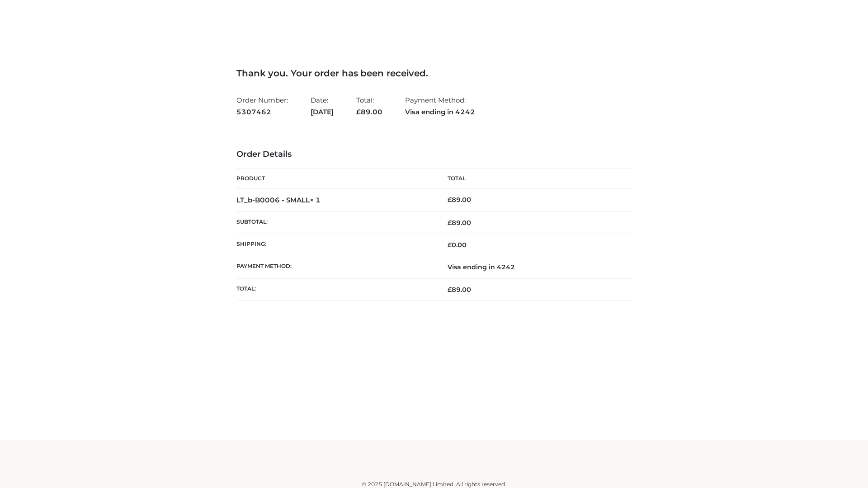  I want to click on strong: Visa ending in 4242, so click(439, 112).